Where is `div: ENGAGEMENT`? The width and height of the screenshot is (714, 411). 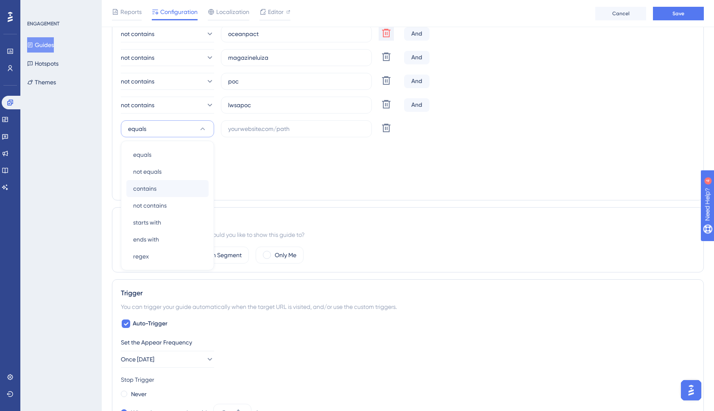
div: ENGAGEMENT is located at coordinates (43, 24).